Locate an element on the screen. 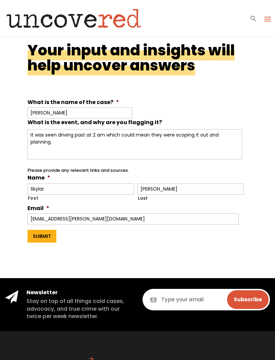 The height and width of the screenshot is (360, 275). label: First is located at coordinates (81, 198).